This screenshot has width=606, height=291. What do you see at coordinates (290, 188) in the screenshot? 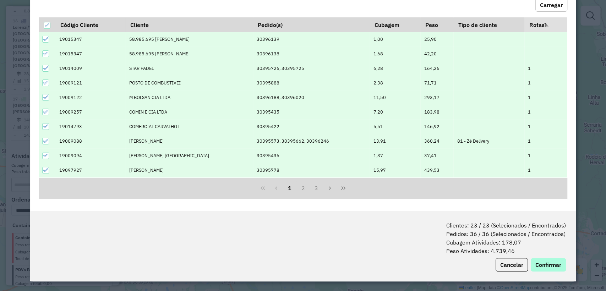
I see `button: 1` at bounding box center [290, 188].